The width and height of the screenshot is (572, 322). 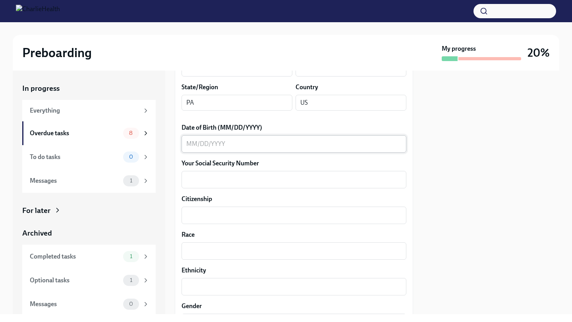 I want to click on label: Race, so click(x=294, y=235).